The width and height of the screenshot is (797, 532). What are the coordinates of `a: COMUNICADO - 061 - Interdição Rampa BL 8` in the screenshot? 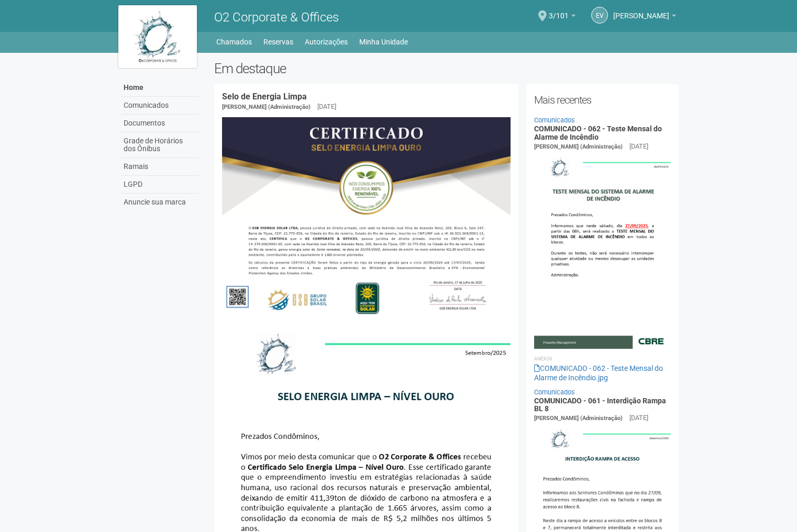 It's located at (600, 404).